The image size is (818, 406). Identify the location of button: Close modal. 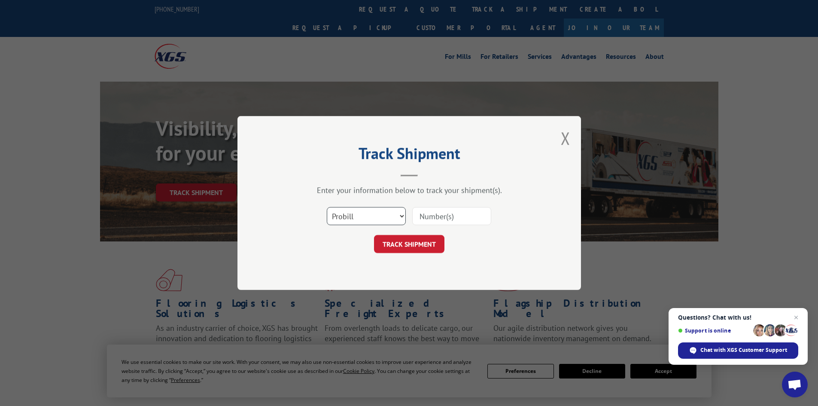
(566, 138).